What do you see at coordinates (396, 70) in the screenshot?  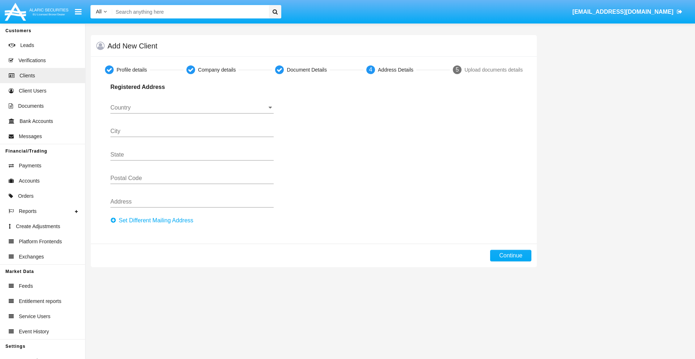 I see `div: Address Details` at bounding box center [396, 70].